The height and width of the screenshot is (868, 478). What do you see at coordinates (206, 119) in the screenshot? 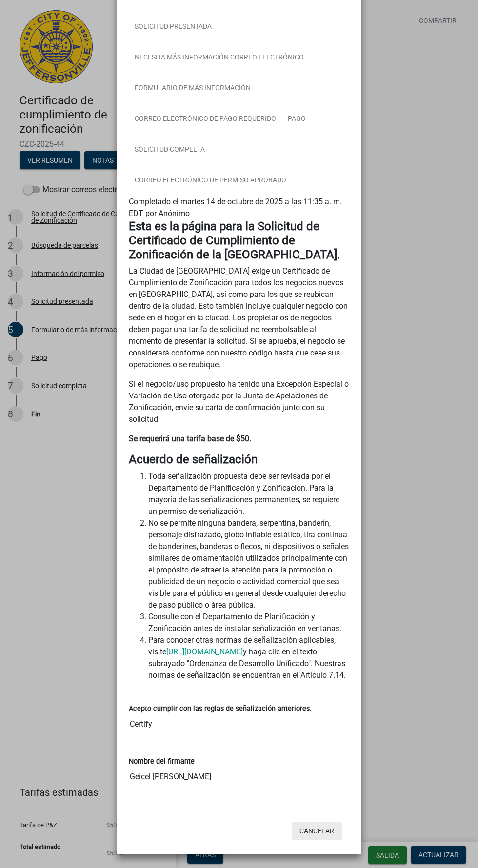
I see `font: Correo electrónico de pago requerido` at bounding box center [206, 119].